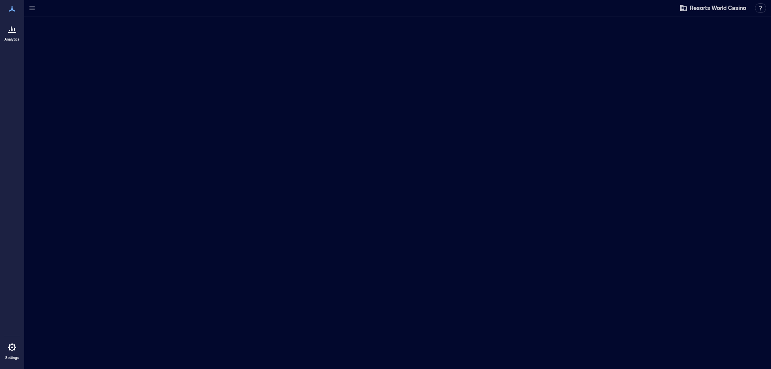  I want to click on a: Settings, so click(12, 350).